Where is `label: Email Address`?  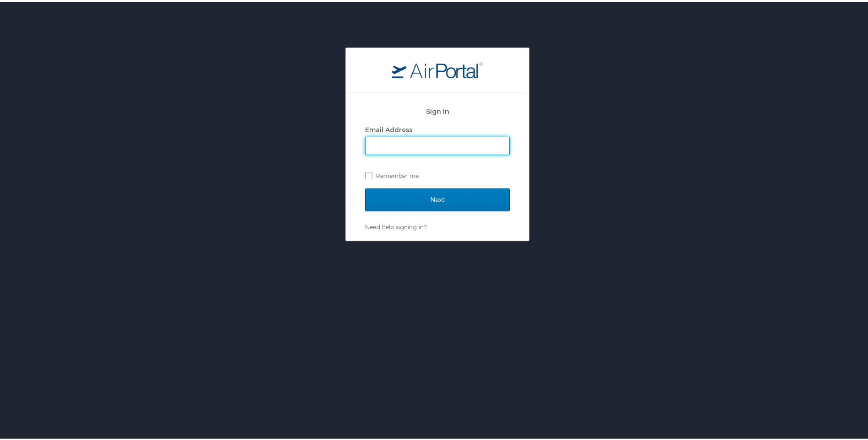 label: Email Address is located at coordinates (389, 127).